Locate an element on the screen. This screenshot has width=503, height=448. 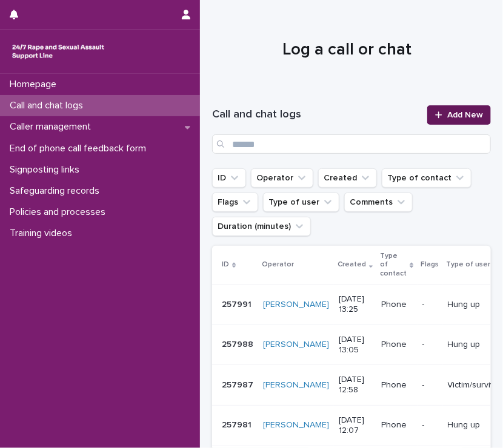
button: Created is located at coordinates (347, 178).